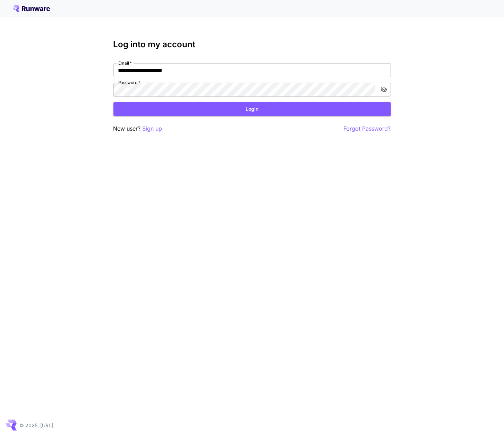 The image size is (504, 438). What do you see at coordinates (252, 109) in the screenshot?
I see `button: Login` at bounding box center [252, 109].